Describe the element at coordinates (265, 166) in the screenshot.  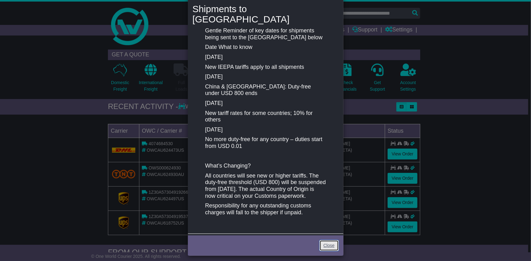
I see `p: What’s Changing?` at that location.